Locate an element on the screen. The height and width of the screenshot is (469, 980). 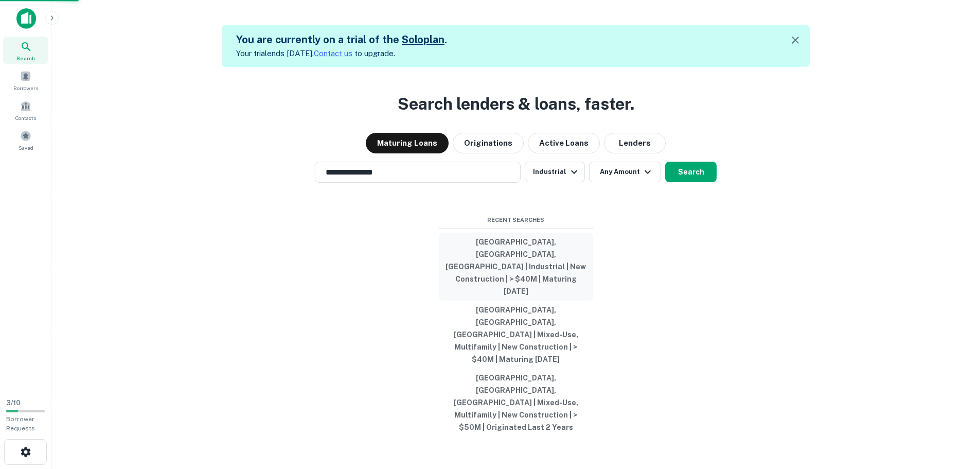
button: Maturing Loans is located at coordinates (407, 143).